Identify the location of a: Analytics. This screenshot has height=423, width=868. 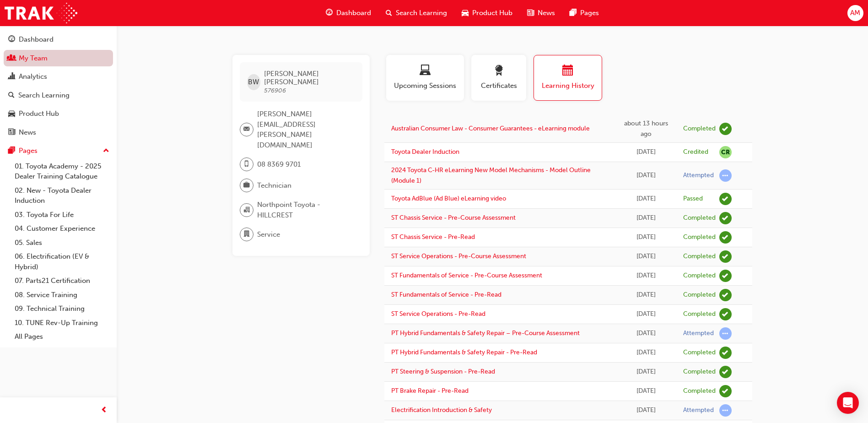
(58, 76).